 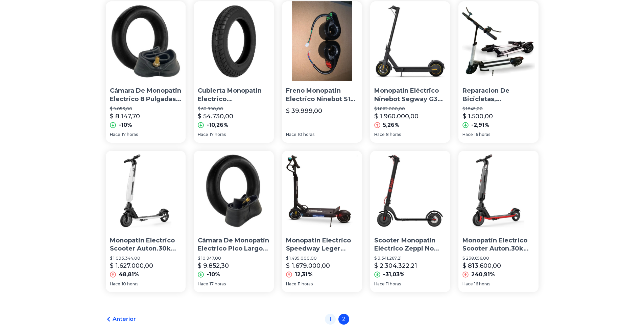 I want to click on a: Reparacion De Bicicletas, Monopatines Y Motos Electricas EtcReparacion De Bicicletas, Monopatines..., so click(x=499, y=72).